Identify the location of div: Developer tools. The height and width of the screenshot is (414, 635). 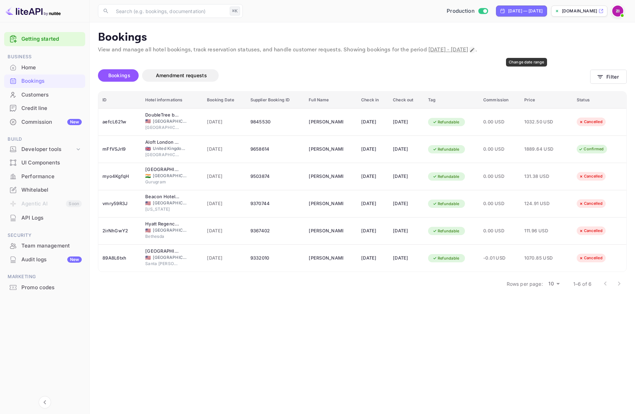
(44, 149).